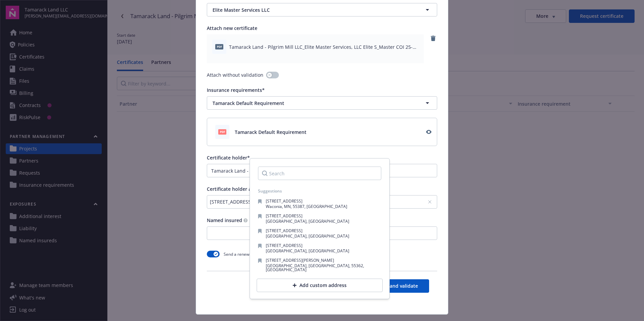 This screenshot has width=644, height=321. I want to click on button: Elite Master Services LLC, so click(322, 10).